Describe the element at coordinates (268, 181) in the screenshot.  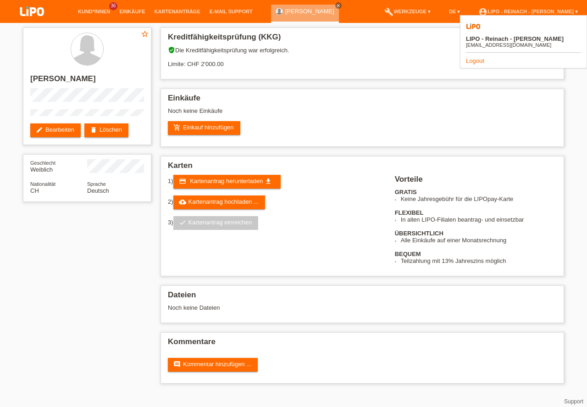
I see `i: get_app` at that location.